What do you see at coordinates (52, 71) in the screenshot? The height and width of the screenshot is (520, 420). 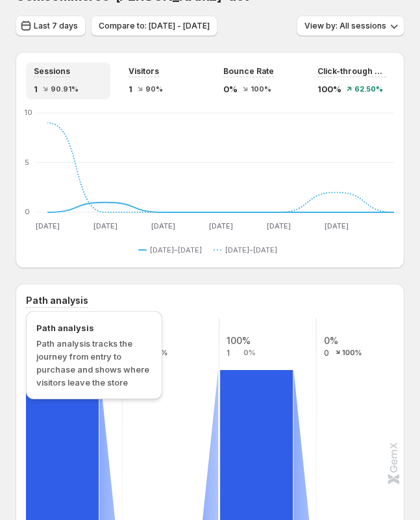 I see `span: Sessions` at bounding box center [52, 71].